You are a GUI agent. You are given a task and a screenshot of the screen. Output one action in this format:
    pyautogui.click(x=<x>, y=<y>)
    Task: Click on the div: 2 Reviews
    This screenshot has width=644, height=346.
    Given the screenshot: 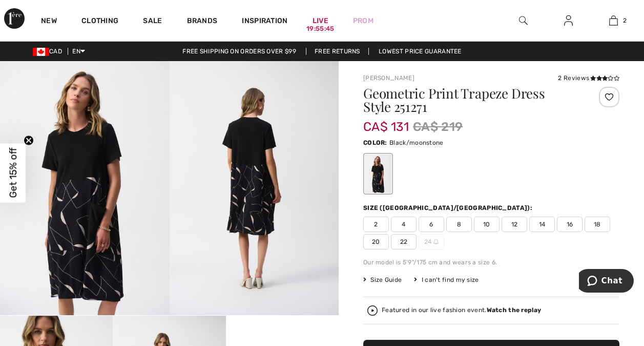 What is the action you would take?
    pyautogui.click(x=589, y=78)
    